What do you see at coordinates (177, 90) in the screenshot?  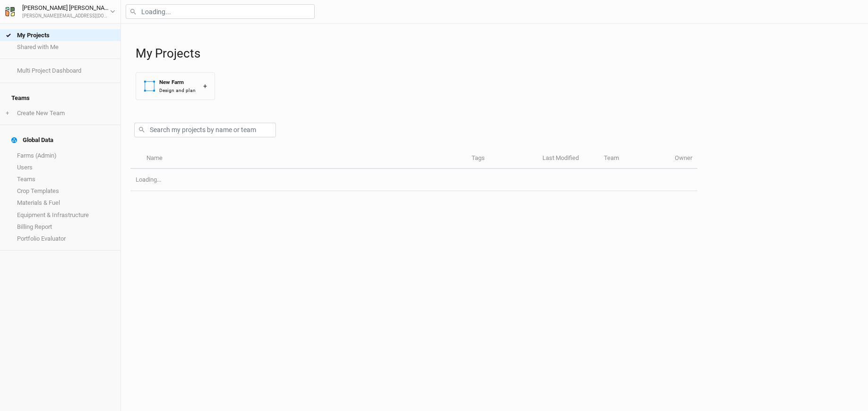 I see `div: Design and plan` at bounding box center [177, 90].